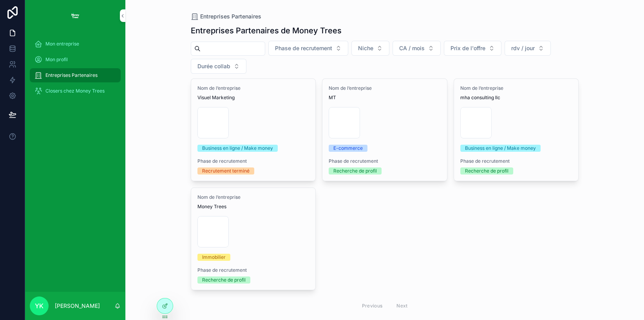 The height and width of the screenshot is (320, 644). What do you see at coordinates (214, 257) in the screenshot?
I see `div: Immobilier` at bounding box center [214, 257].